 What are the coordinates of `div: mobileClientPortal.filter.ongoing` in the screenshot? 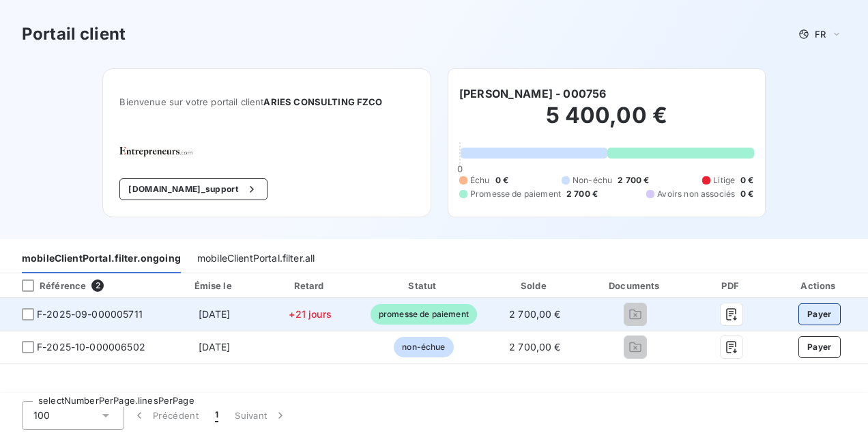 It's located at (101, 259).